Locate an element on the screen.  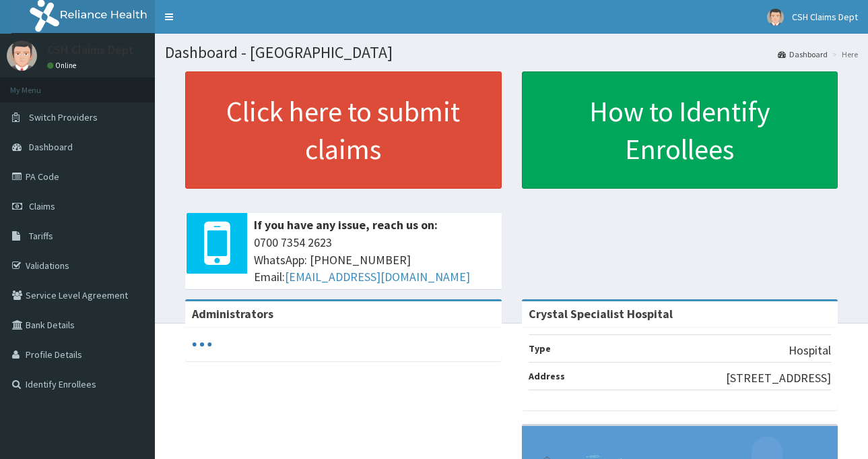
b: If you have any issue, reach us on: is located at coordinates (346, 224).